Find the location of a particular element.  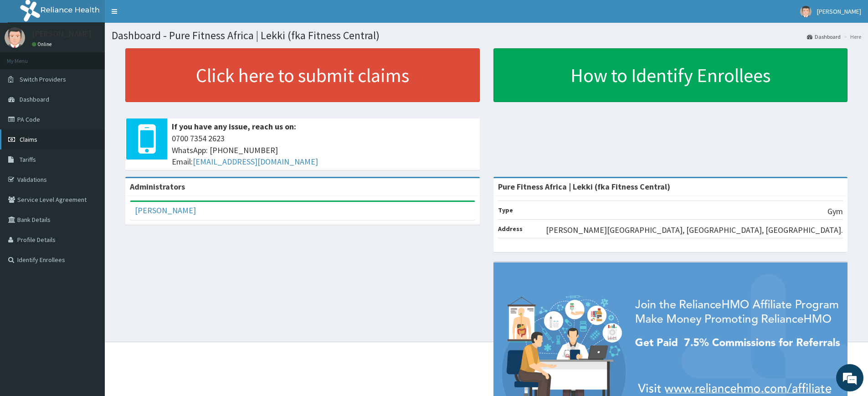

li: Here is located at coordinates (851, 36).